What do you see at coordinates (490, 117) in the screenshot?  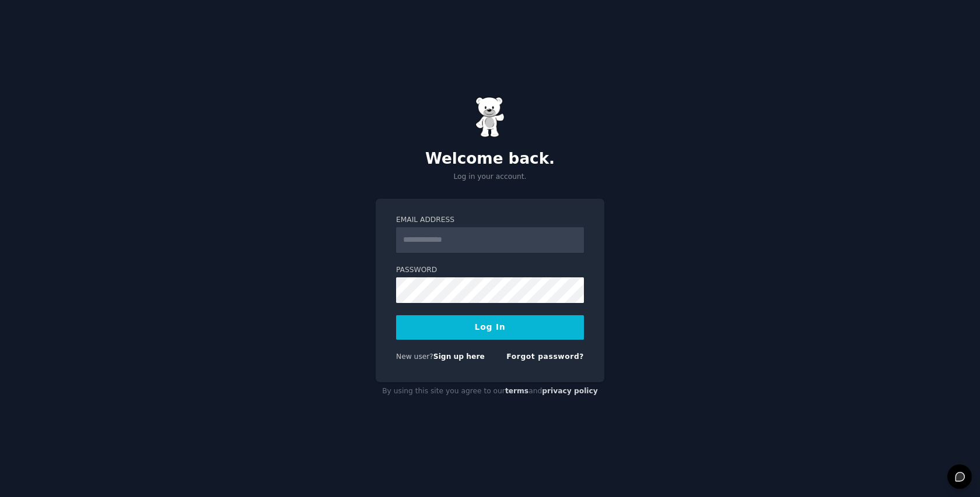 I see `img: Gummy Bear` at bounding box center [490, 117].